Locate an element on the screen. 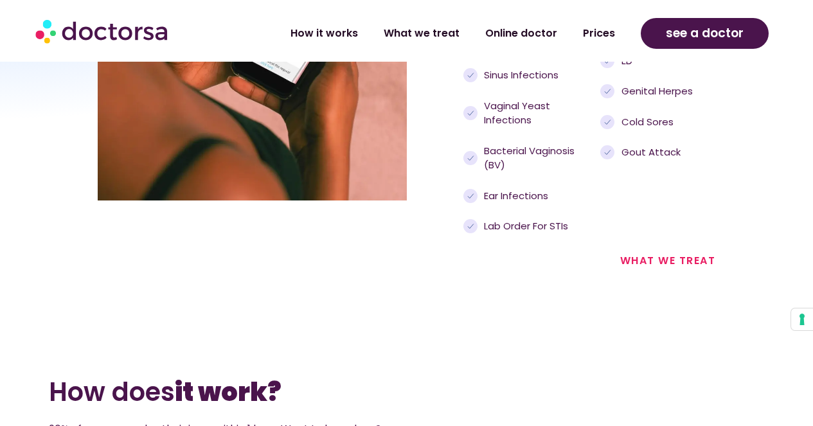 The height and width of the screenshot is (426, 813). a: Prices is located at coordinates (599, 33).